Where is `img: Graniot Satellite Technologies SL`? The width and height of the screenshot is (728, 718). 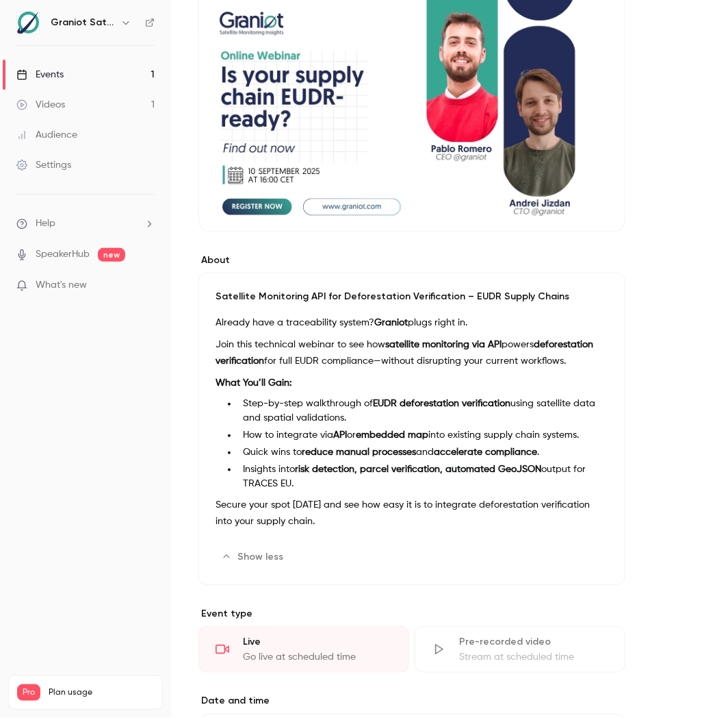
img: Graniot Satellite Technologies SL is located at coordinates (28, 23).